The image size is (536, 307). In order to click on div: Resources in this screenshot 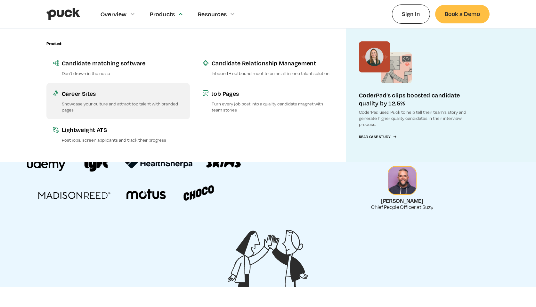, I will do `click(212, 14)`.